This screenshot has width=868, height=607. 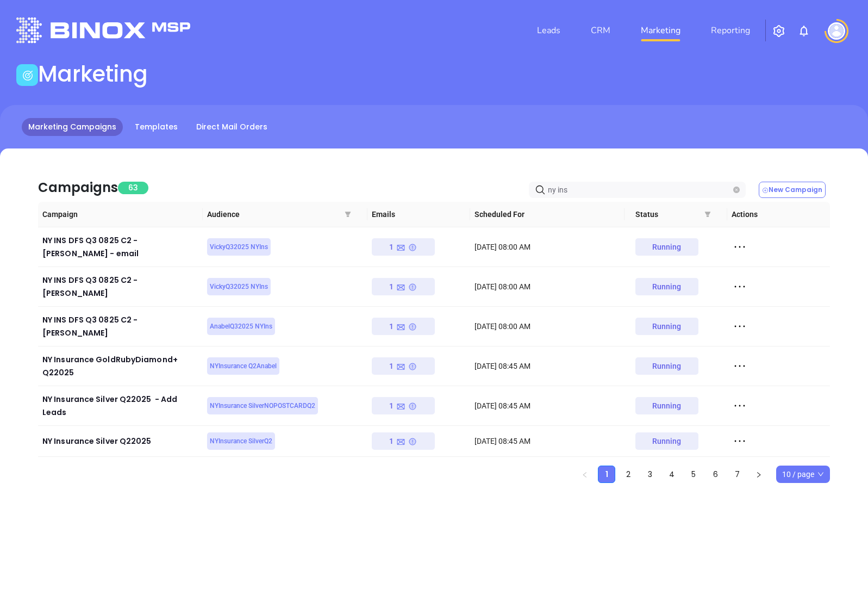 I want to click on li: Previous Page, so click(x=585, y=474).